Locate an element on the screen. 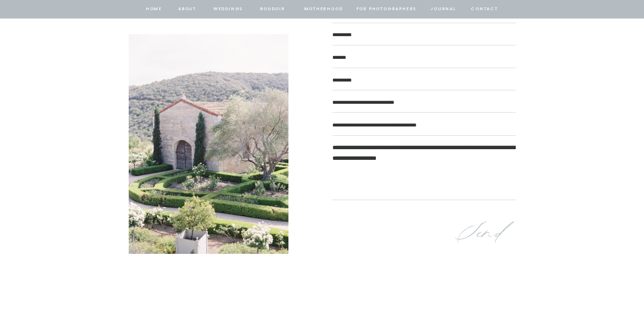 This screenshot has width=644, height=309. nav: Weddings is located at coordinates (228, 9).